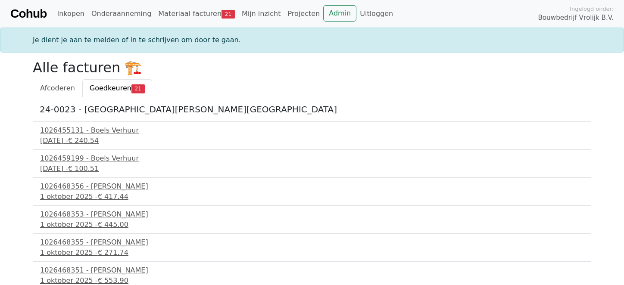 This screenshot has width=624, height=285. What do you see at coordinates (312, 40) in the screenshot?
I see `div: Je dient je aan te melden of in te schrijven om door te gaan.` at bounding box center [312, 40].